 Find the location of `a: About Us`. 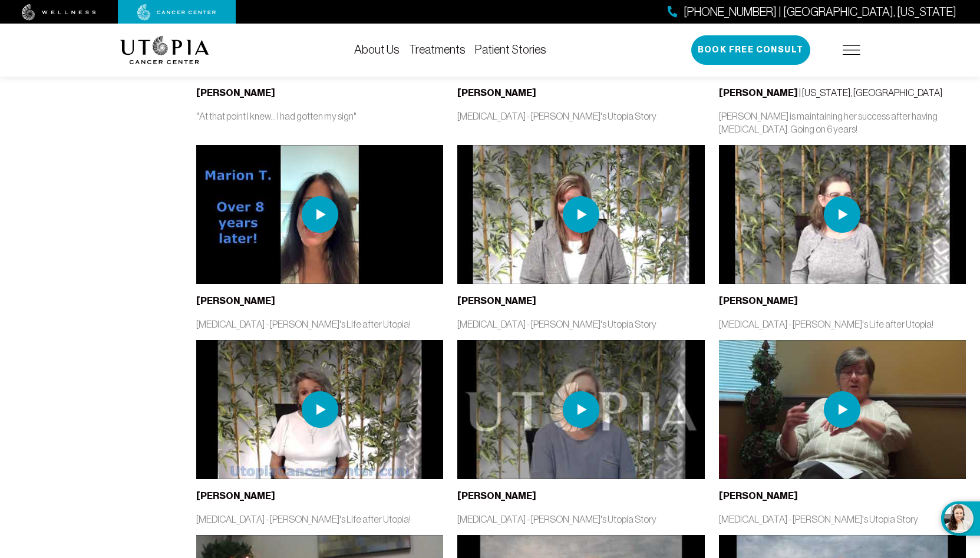

a: About Us is located at coordinates (376, 50).